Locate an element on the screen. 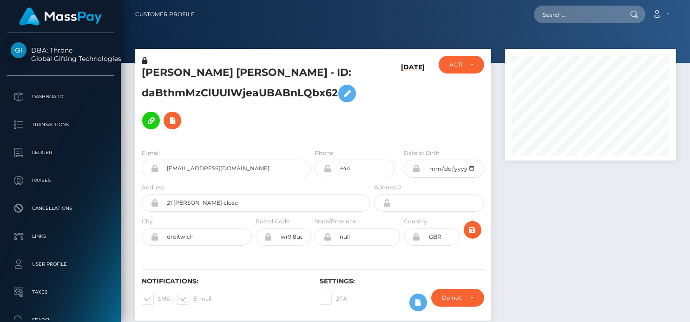  a: Customer Profile is located at coordinates (165, 14).